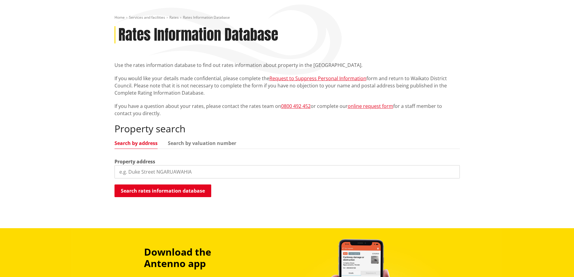  What do you see at coordinates (287, 65) in the screenshot?
I see `p: Use the rates information database to find out rates information about property in the [GEOGRAPHI...` at bounding box center [287, 65].